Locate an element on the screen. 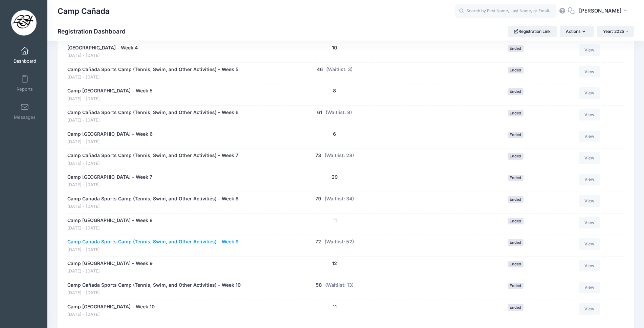 Image resolution: width=644 pixels, height=328 pixels. a: Reports is located at coordinates (25, 83).